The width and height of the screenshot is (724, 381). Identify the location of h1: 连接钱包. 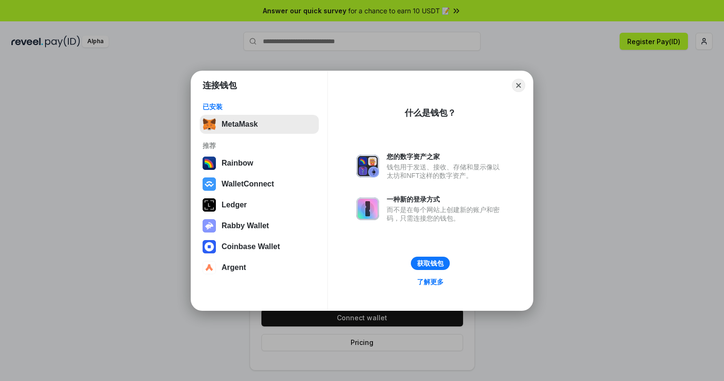
(220, 85).